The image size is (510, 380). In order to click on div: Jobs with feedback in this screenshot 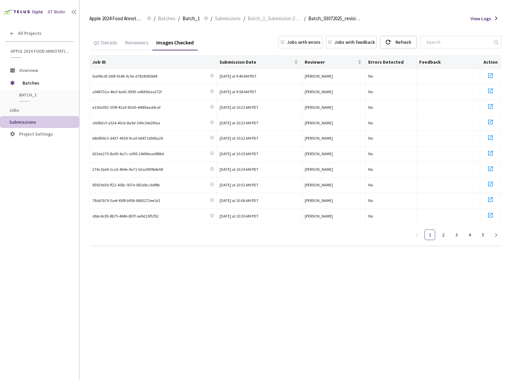, I will do `click(355, 42)`.